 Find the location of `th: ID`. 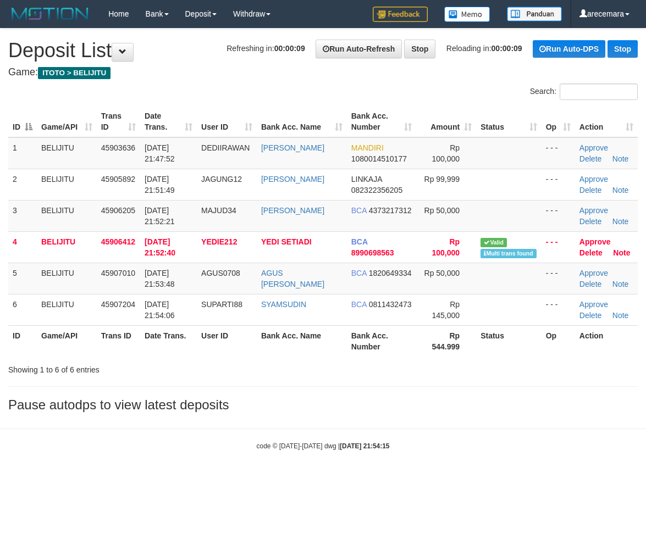

th: ID is located at coordinates (23, 341).